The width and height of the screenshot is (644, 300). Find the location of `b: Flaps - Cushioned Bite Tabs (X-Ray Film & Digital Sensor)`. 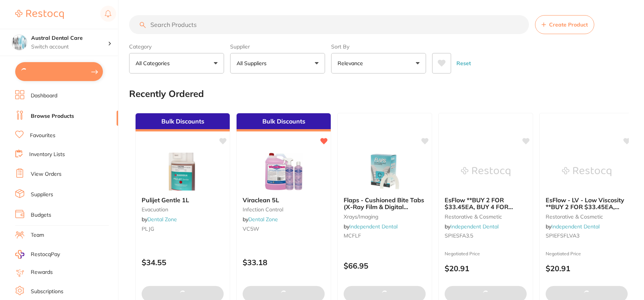

b: Flaps - Cushioned Bite Tabs (X-Ray Film & Digital Sensor) is located at coordinates (385, 203).